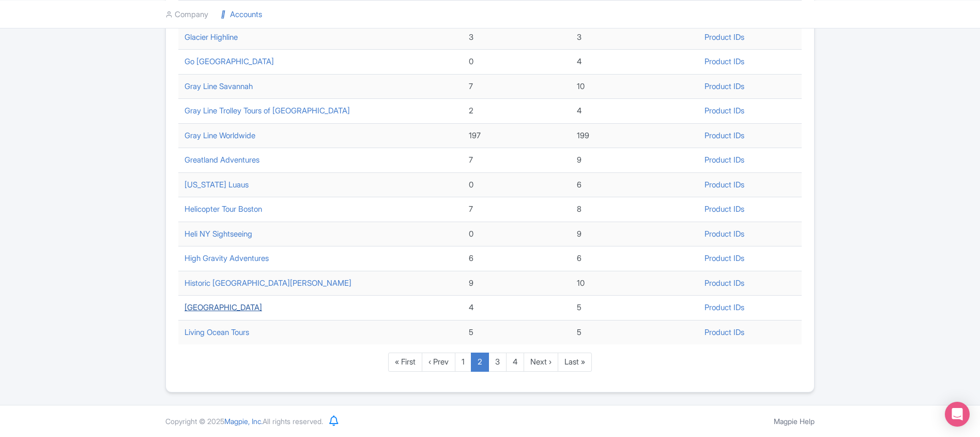 The width and height of the screenshot is (980, 437). What do you see at coordinates (516, 112) in the screenshot?
I see `td: 2` at bounding box center [516, 112].